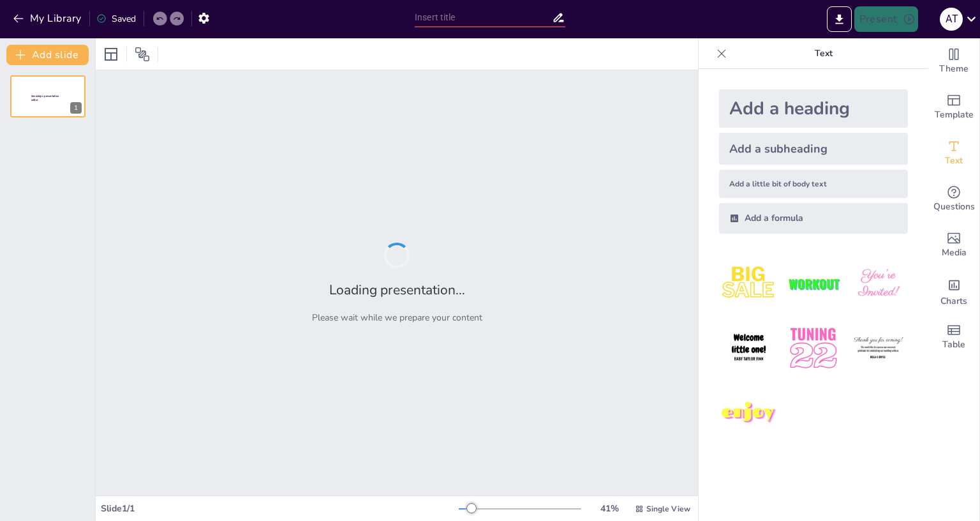 Image resolution: width=980 pixels, height=521 pixels. I want to click on div: 41 %, so click(610, 509).